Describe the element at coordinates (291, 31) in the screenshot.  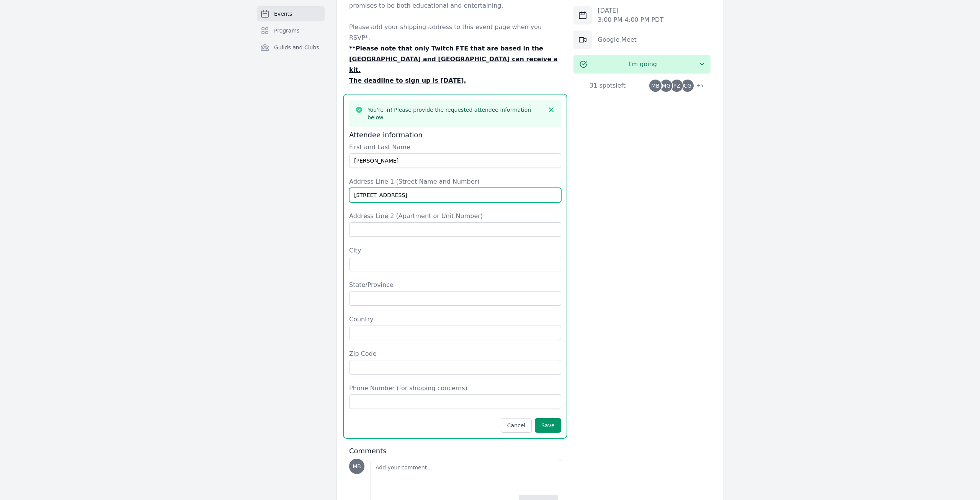
I see `a: Programs` at that location.